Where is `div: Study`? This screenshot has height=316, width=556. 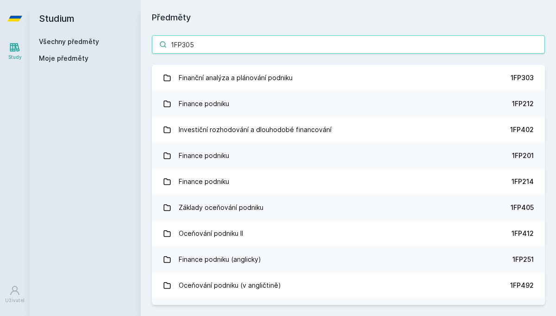 div: Study is located at coordinates (15, 57).